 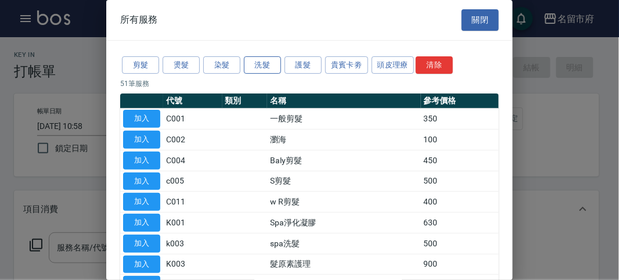 I want to click on th: 代號, so click(x=193, y=101).